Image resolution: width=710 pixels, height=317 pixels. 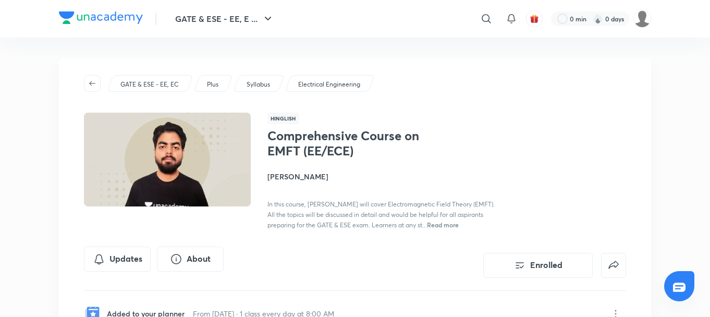 I want to click on img: Divyanshu, so click(x=642, y=19).